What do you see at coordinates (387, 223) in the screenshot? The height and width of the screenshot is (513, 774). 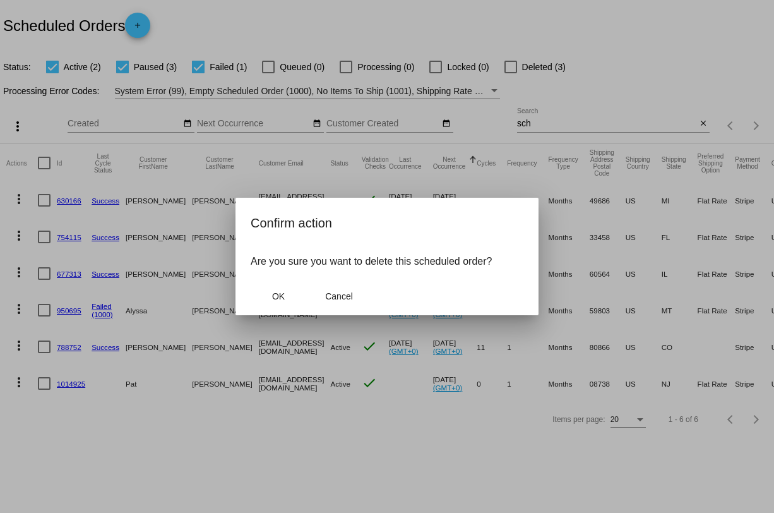 I see `h2: Confirm action` at bounding box center [387, 223].